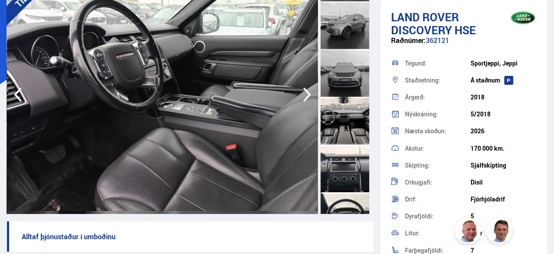  Describe the element at coordinates (501, 232) in the screenshot. I see `img: FbJEzSuNWCJXmdc-.webp` at that location.